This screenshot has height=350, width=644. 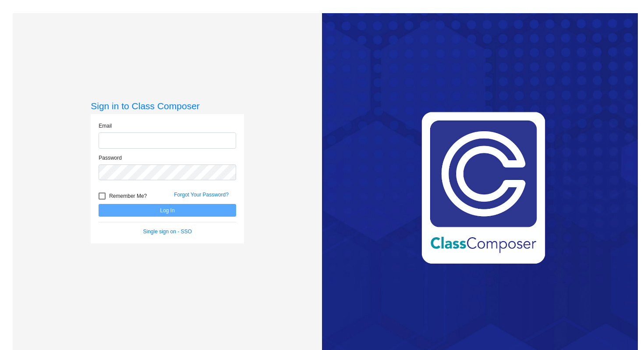 What do you see at coordinates (168, 210) in the screenshot?
I see `button: Log In` at bounding box center [168, 210].